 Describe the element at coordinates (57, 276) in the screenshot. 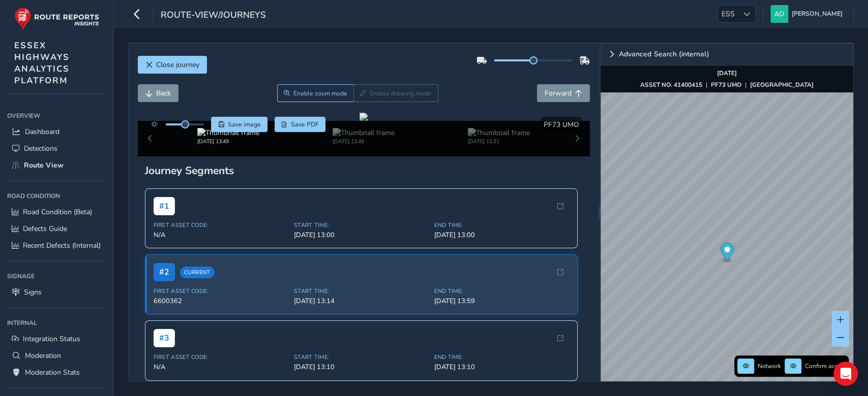

I see `div: Signage` at that location.